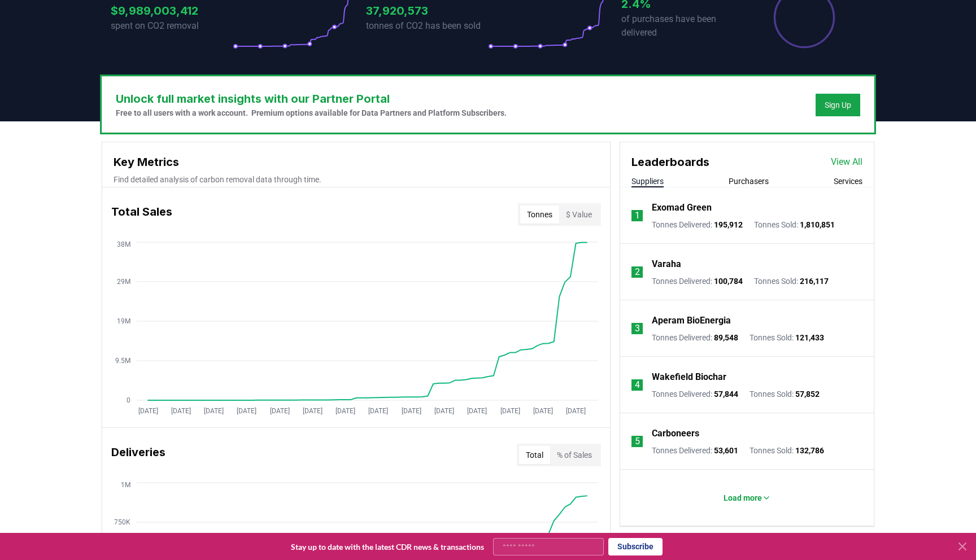 This screenshot has width=976, height=560. I want to click on button: $ Value, so click(579, 215).